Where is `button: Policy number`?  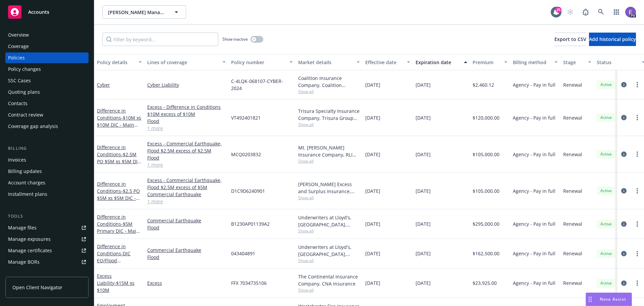
button: Policy number is located at coordinates (262, 62).